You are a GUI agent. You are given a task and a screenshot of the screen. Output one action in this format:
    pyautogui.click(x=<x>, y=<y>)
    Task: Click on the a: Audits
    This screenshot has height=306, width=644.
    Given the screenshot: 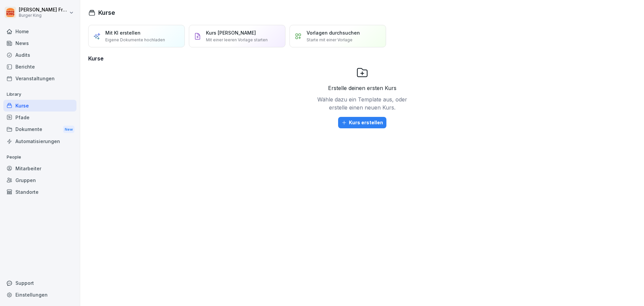 What is the action you would take?
    pyautogui.click(x=40, y=55)
    